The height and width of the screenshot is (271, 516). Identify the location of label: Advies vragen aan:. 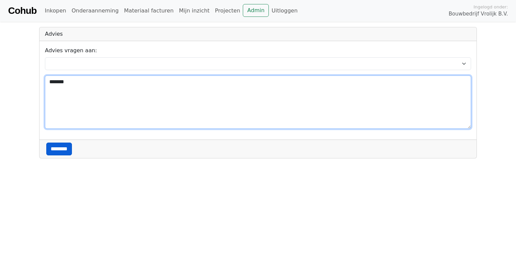
(71, 51).